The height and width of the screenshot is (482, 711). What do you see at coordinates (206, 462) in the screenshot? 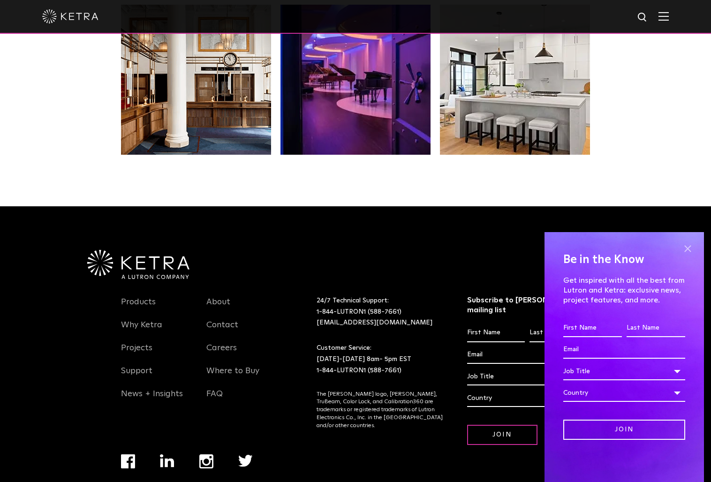
I see `img: instagram` at bounding box center [206, 462].